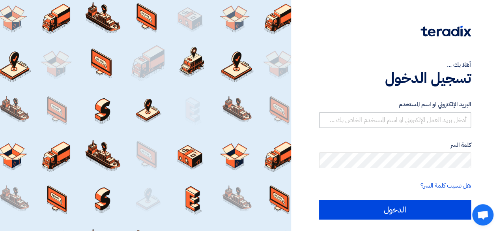 Image resolution: width=499 pixels, height=231 pixels. I want to click on label: البريد الإلكتروني او اسم المستخدم, so click(395, 104).